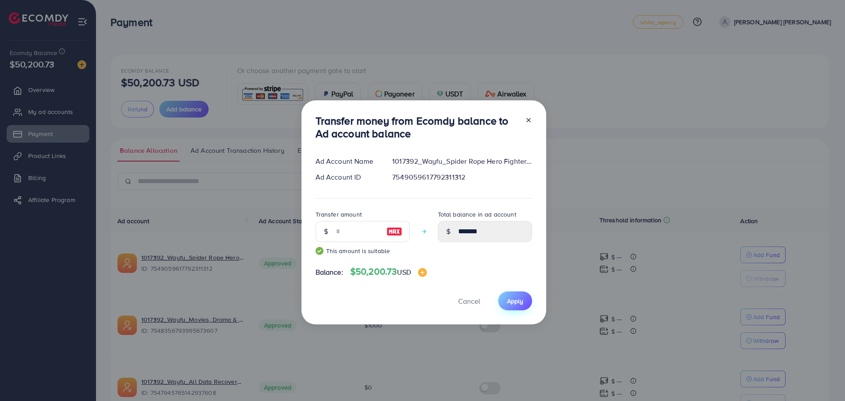 The image size is (845, 401). I want to click on h4: $50,200.73, so click(388, 271).